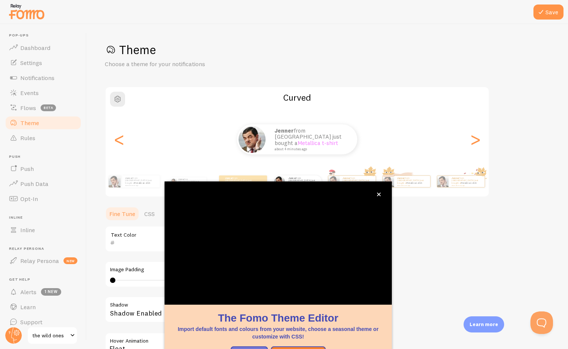  Describe the element at coordinates (476, 139) in the screenshot. I see `div: Next slide` at that location.